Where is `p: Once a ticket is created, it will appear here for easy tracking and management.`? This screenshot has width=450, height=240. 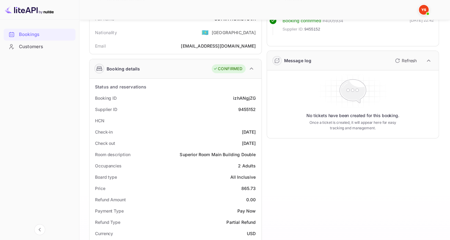
p: Once a ticket is created, it will appear here for easy tracking and management. is located at coordinates (353, 126).